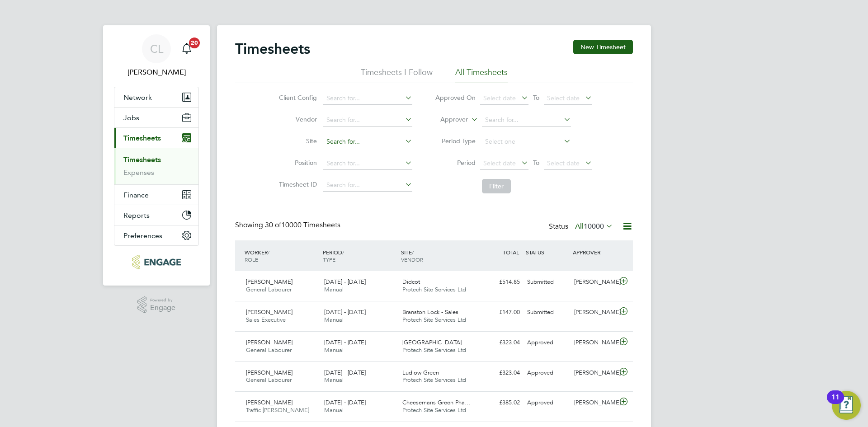 The height and width of the screenshot is (427, 868). Describe the element at coordinates (156, 97) in the screenshot. I see `button: Network` at that location.